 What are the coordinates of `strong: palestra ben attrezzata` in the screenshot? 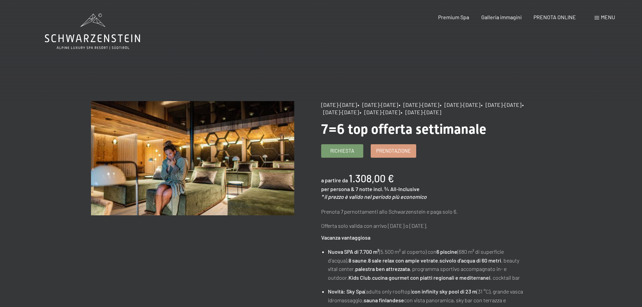 It's located at (383, 269).